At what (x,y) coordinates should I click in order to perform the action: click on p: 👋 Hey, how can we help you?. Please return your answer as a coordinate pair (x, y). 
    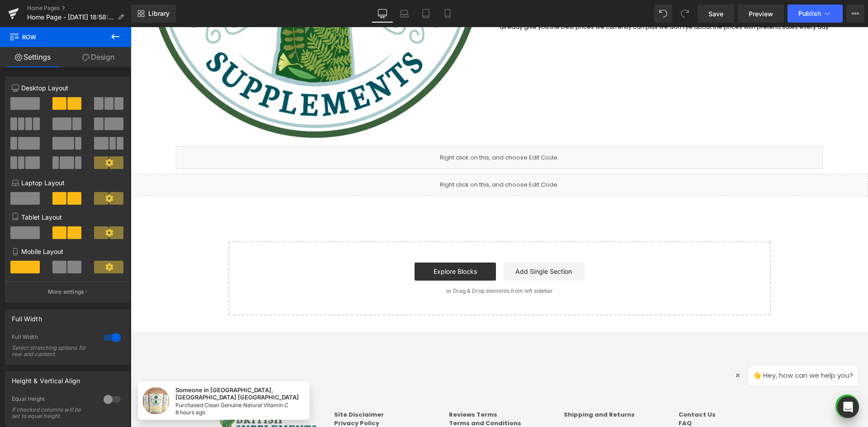
    Looking at the image, I should click on (672, 348).